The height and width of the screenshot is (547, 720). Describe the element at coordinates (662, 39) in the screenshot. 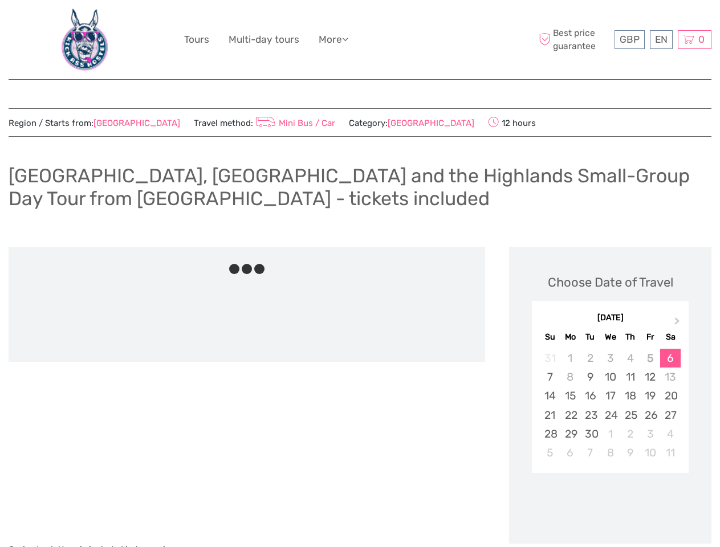

I see `div: EN` at that location.